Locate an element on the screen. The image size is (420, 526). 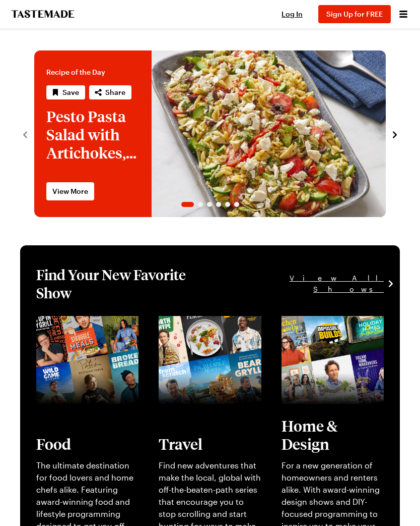
span: Sign Up for FREE is located at coordinates (355, 13).